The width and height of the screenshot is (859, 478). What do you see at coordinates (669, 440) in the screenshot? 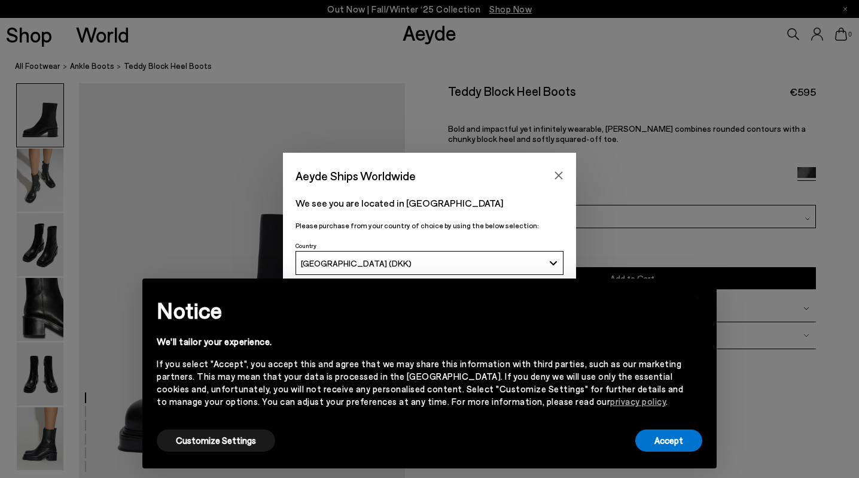
I see `button: Accept` at bounding box center [669, 440].